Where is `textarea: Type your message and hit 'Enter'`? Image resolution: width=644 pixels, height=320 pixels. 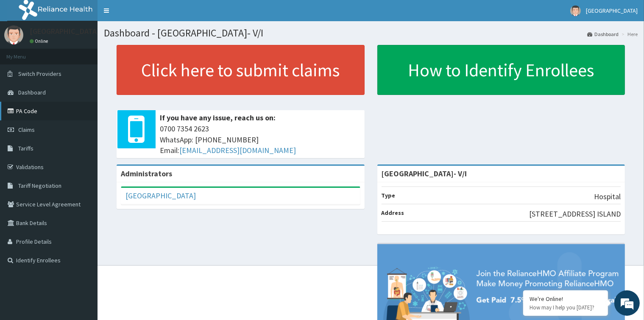 textarea: Type your message and hit 'Enter' is located at coordinates (83, 246).